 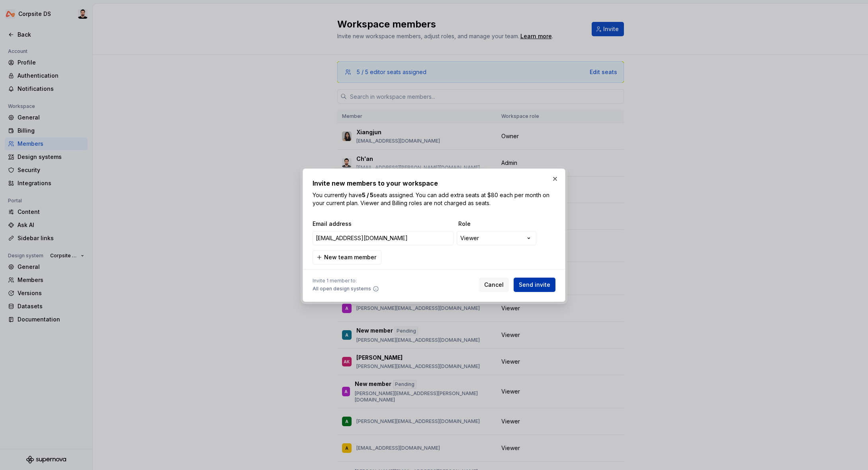 What do you see at coordinates (347, 257) in the screenshot?
I see `button: New team member` at bounding box center [347, 257].